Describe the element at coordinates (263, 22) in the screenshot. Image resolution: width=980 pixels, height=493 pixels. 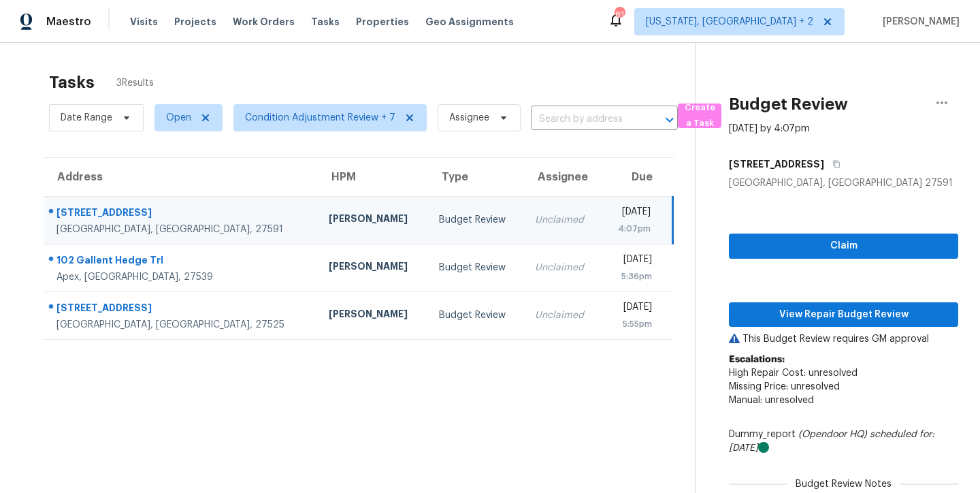
I see `span: Work Orders` at that location.